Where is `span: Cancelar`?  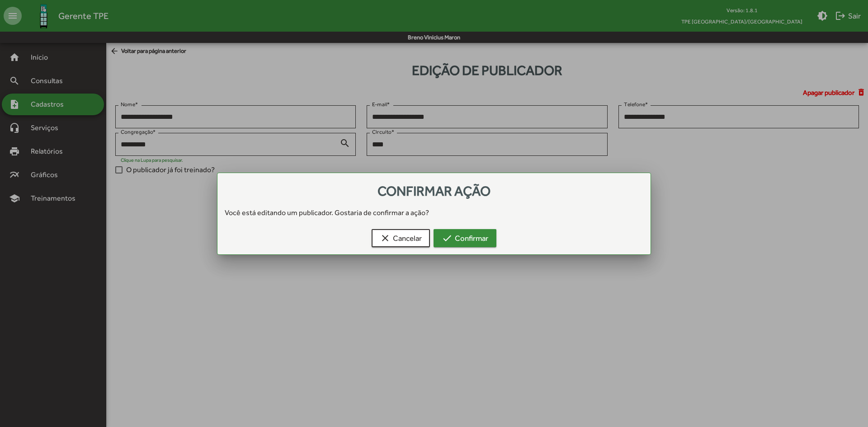 span: Cancelar is located at coordinates (401, 238).